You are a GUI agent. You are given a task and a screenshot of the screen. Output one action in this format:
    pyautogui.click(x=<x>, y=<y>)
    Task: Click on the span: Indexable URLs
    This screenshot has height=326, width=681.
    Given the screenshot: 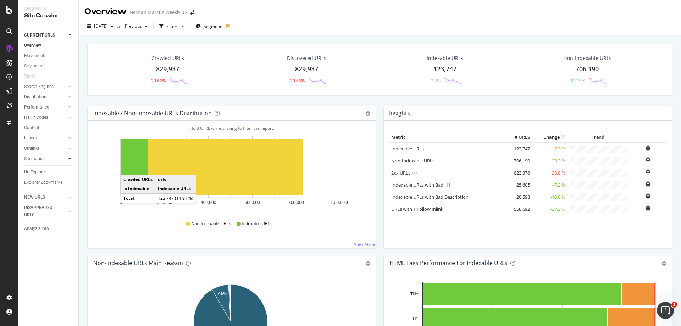 What is the action you would take?
    pyautogui.click(x=257, y=224)
    